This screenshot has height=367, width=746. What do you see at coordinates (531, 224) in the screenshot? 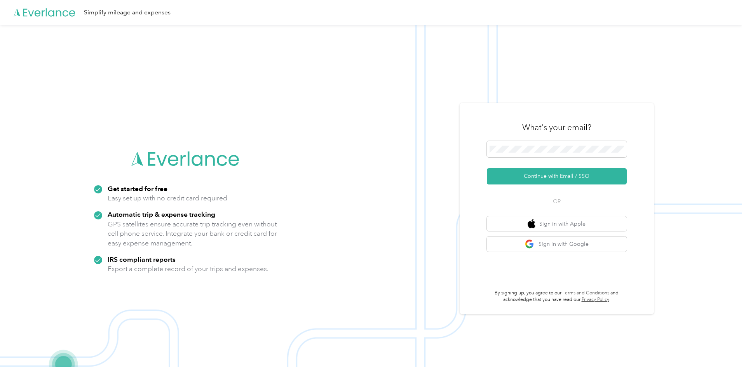
I see `img: apple logo` at bounding box center [531, 224].